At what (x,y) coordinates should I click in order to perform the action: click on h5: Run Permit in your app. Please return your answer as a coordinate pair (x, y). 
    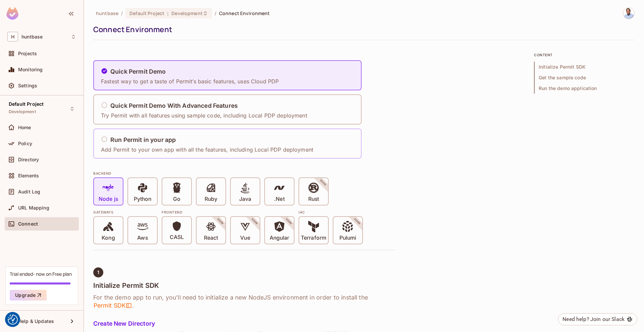
    Looking at the image, I should click on (143, 140).